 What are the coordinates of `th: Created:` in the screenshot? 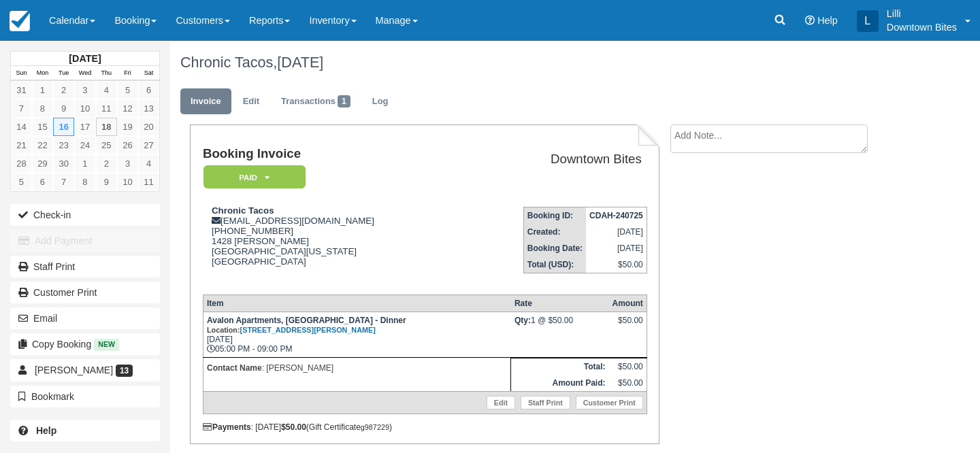 It's located at (555, 232).